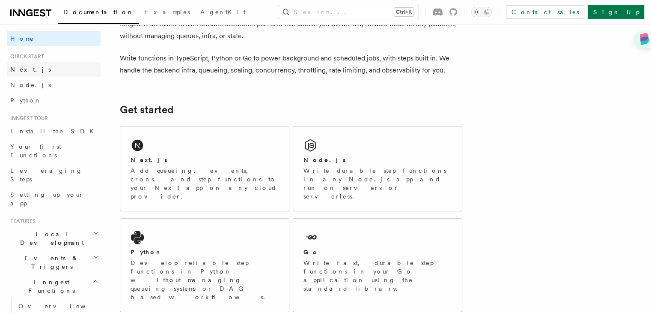 The width and height of the screenshot is (651, 313). I want to click on a: Examples, so click(167, 13).